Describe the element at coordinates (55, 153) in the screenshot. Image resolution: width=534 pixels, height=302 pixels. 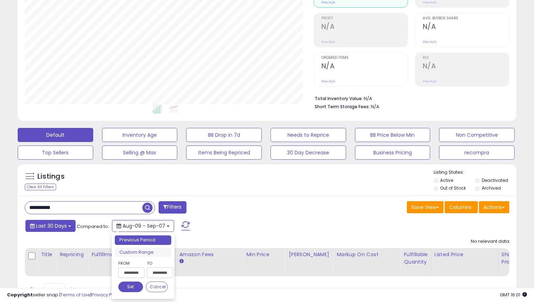
I see `button: Top Sellers` at that location.